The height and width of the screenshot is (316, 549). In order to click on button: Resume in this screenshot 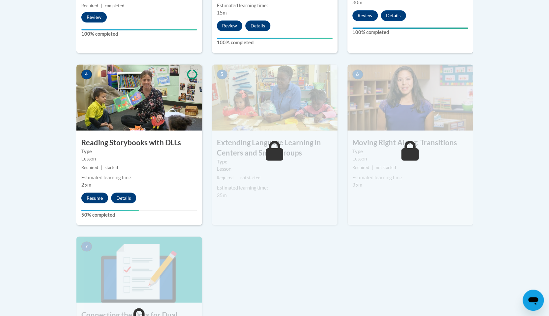, I will do `click(95, 198)`.